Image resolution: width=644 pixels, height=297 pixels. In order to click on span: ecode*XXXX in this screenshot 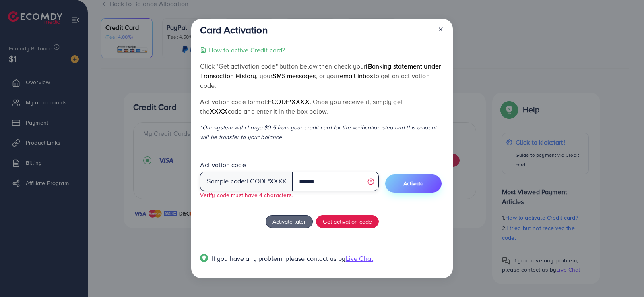, I will do `click(289, 102)`.